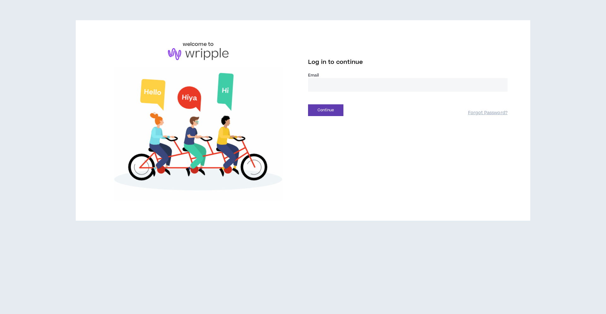  Describe the element at coordinates (326, 110) in the screenshot. I see `button: Continue` at that location.